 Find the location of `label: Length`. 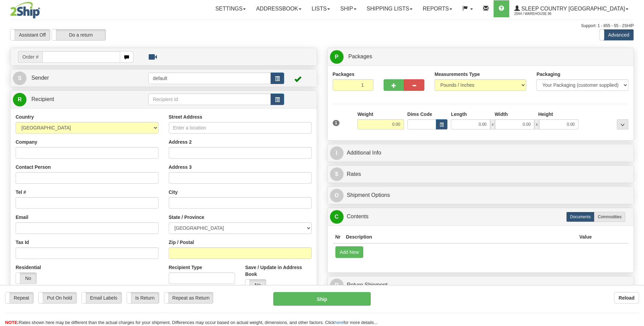

label: Length is located at coordinates (459, 114).